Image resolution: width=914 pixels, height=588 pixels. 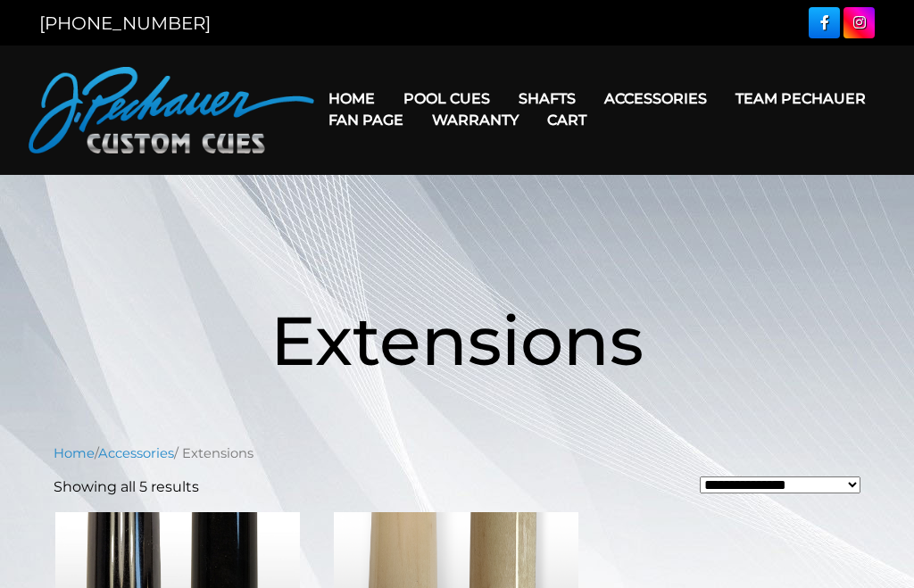 I want to click on a: Pool Cues, so click(x=446, y=98).